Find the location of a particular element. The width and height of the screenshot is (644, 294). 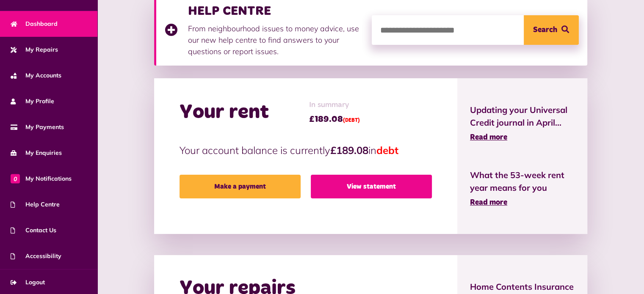

span: 0 is located at coordinates (15, 178).